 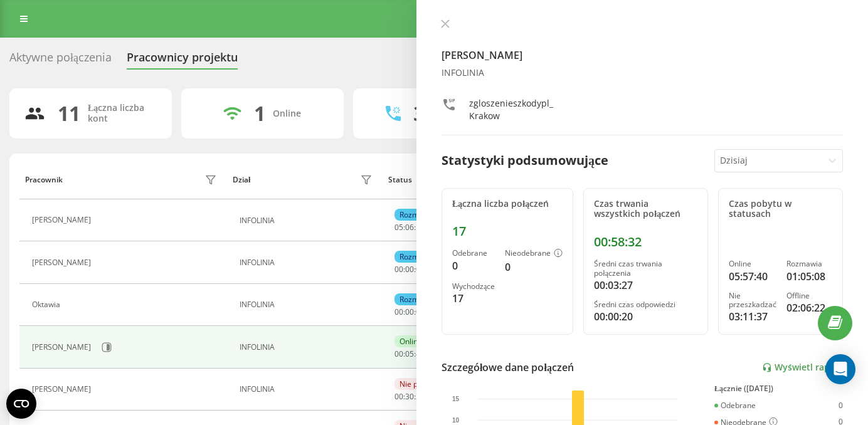 I want to click on div: 01:05:08, so click(x=810, y=277).